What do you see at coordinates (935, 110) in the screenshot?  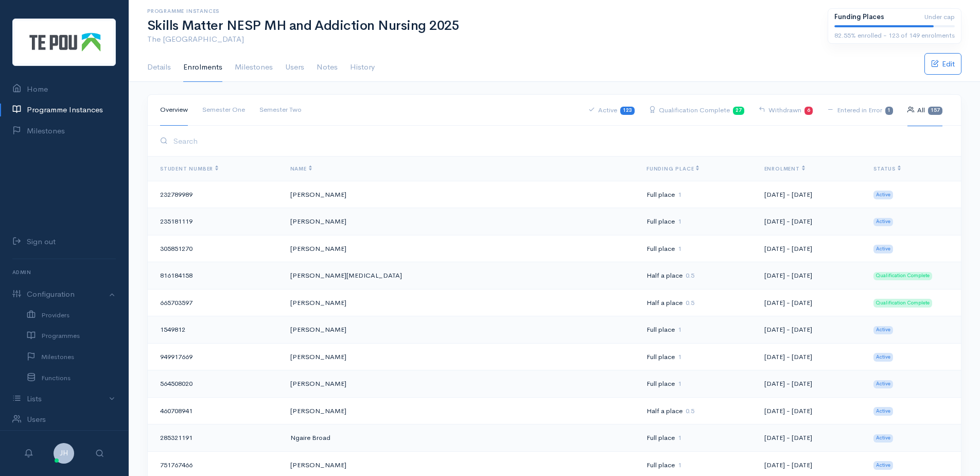 I see `b: 157` at bounding box center [935, 110].